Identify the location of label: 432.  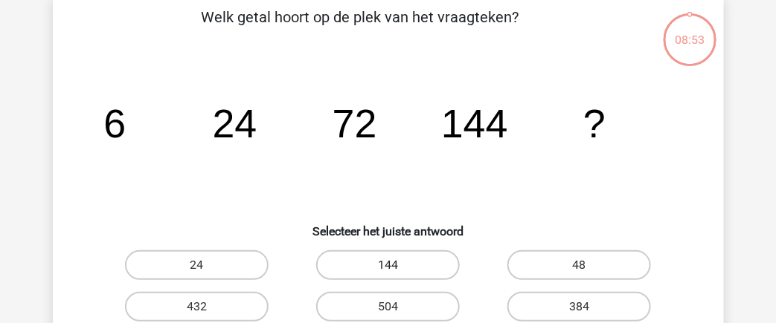
(196, 307).